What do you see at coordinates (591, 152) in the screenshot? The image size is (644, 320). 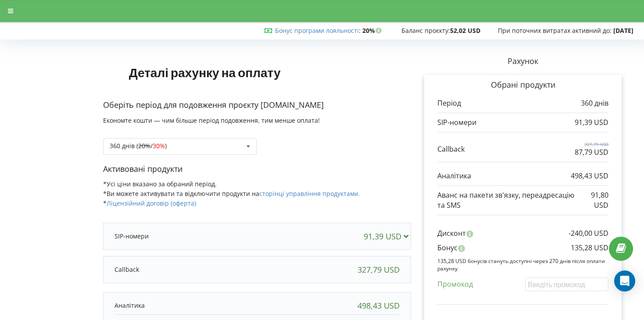 I see `p: 87,79 USD` at bounding box center [591, 152].